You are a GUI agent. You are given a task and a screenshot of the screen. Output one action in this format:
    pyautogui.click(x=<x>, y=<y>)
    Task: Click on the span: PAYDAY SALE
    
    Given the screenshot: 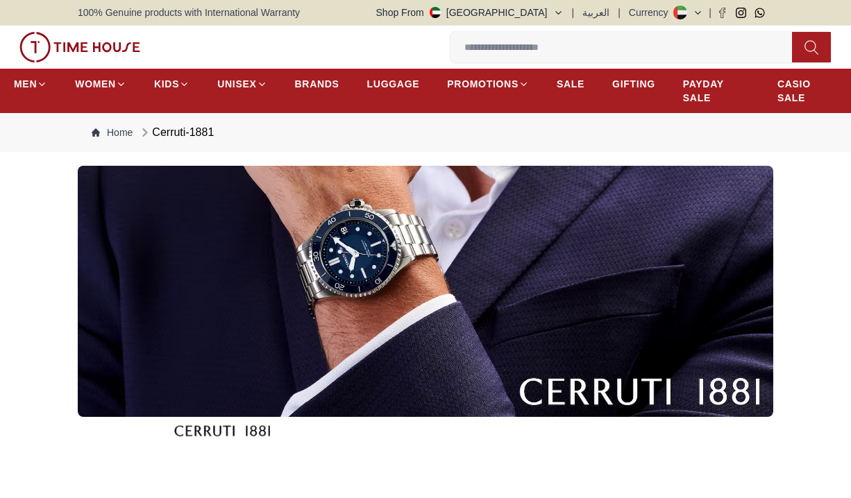 What is the action you would take?
    pyautogui.click(x=716, y=91)
    